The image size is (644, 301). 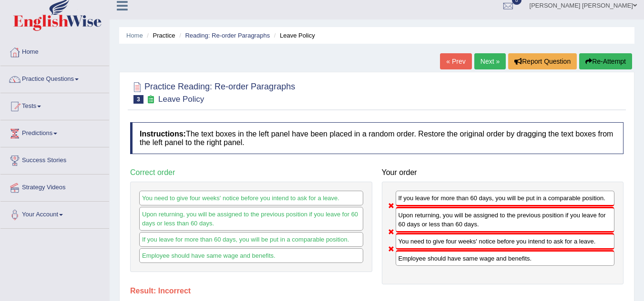 I want to click on a: Practice Questions, so click(x=54, y=78).